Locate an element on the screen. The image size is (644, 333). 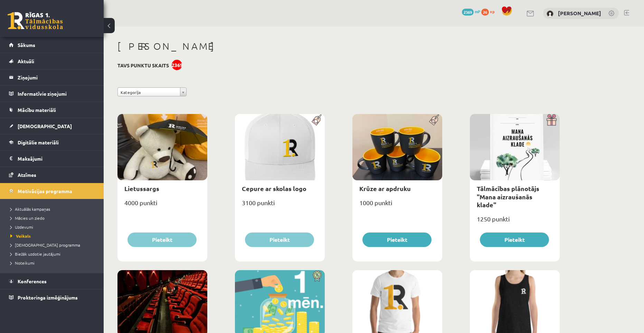
a: Ziņojumi is located at coordinates (52, 77).